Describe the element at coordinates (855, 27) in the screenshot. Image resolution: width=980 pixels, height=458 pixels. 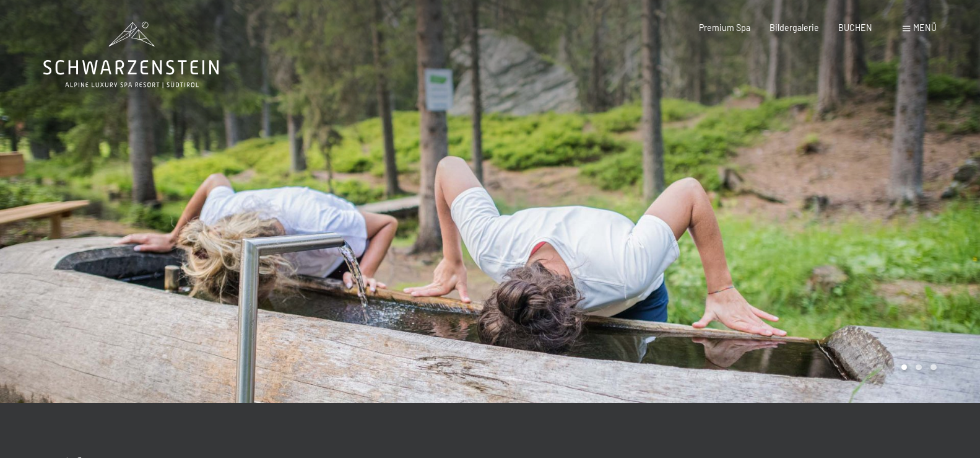
I see `span: BUCHEN` at that location.